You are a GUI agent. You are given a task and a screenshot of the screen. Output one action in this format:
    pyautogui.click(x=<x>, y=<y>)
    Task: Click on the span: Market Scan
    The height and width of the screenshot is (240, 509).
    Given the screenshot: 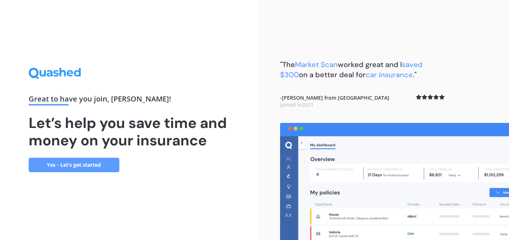 What is the action you would take?
    pyautogui.click(x=316, y=65)
    